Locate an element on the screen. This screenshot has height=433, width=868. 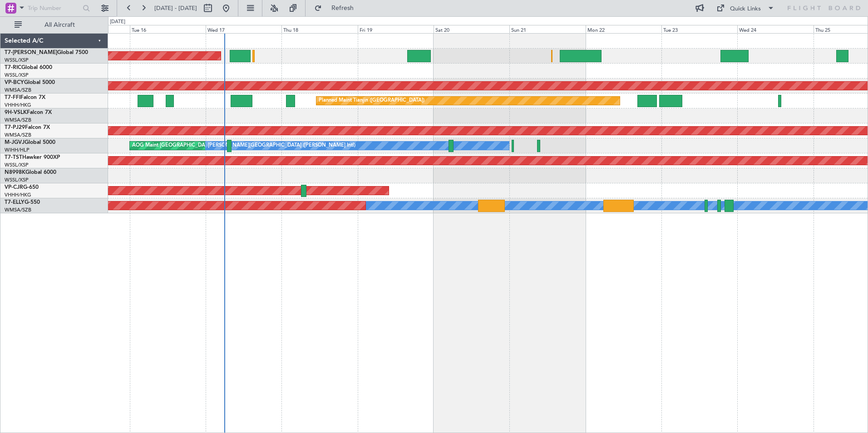
span: VP-BCY is located at coordinates (14, 83).